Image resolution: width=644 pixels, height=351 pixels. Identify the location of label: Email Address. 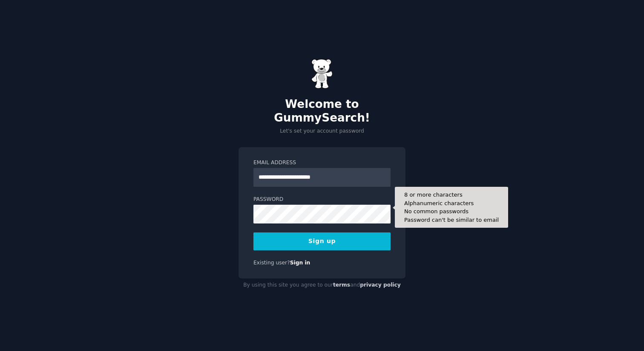
(322, 163).